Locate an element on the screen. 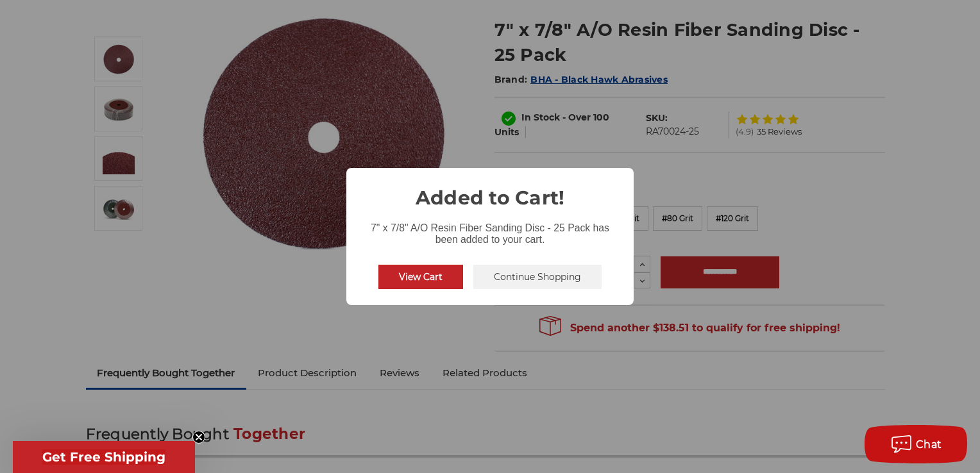  button: Close teaser is located at coordinates (199, 437).